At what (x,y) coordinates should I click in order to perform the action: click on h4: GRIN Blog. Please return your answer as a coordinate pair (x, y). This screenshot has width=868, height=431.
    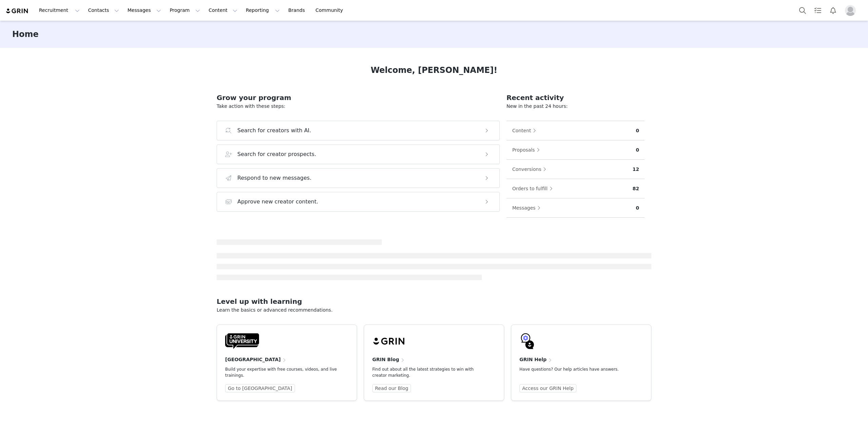
    Looking at the image, I should click on (386, 360).